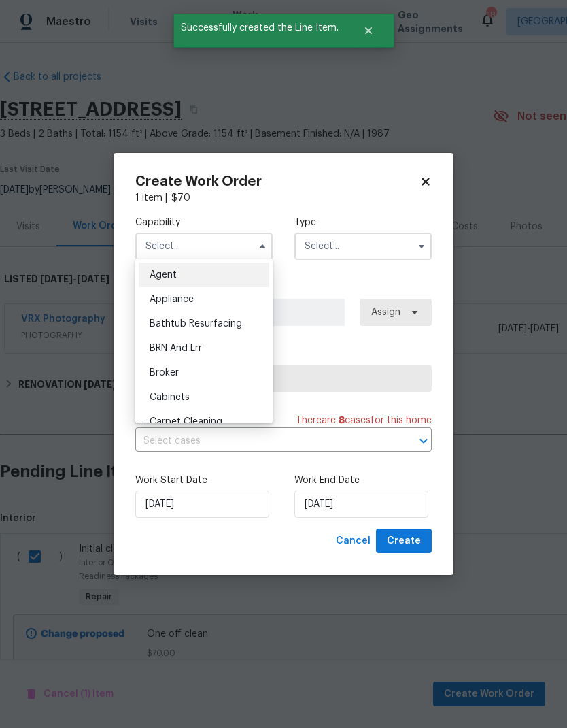 This screenshot has height=728, width=567. Describe the element at coordinates (175, 349) in the screenshot. I see `span: BRN And Lrr` at that location.